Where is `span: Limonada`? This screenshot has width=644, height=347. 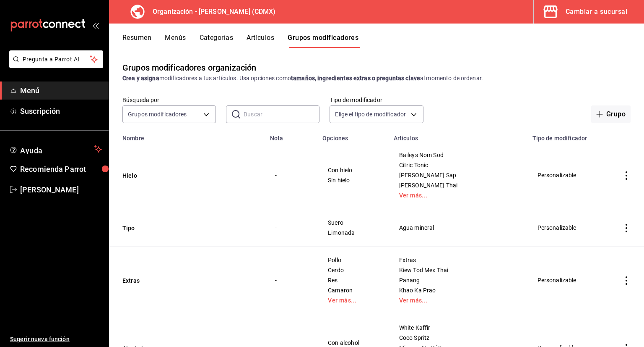
span: Limonada is located at coordinates (353, 233).